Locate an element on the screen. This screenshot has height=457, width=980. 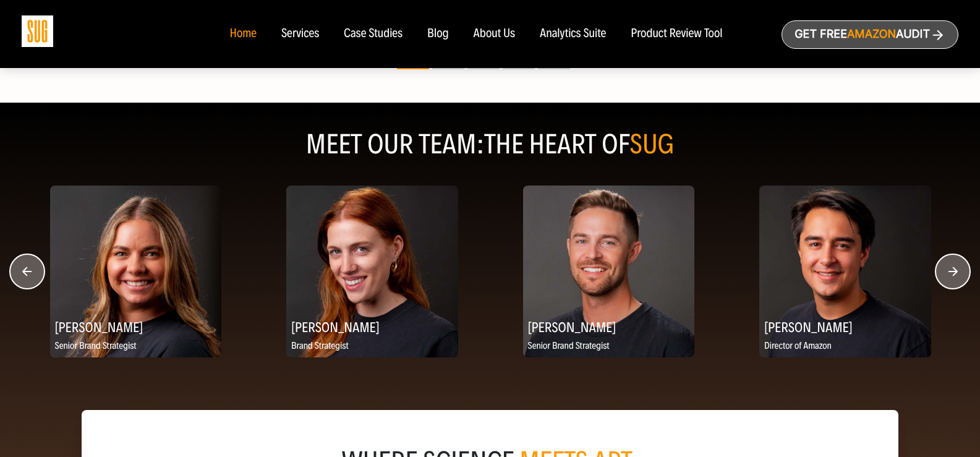
p: Director of Amazon is located at coordinates (845, 347).